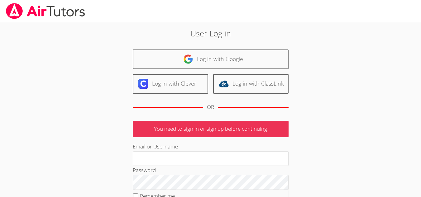 This screenshot has width=421, height=197. Describe the element at coordinates (45, 11) in the screenshot. I see `img: airtutors_banner-c4298cdbf04f3fff15de1276eac7730deb9818008684d7c2e4769d2f7ddbe033.png` at that location.